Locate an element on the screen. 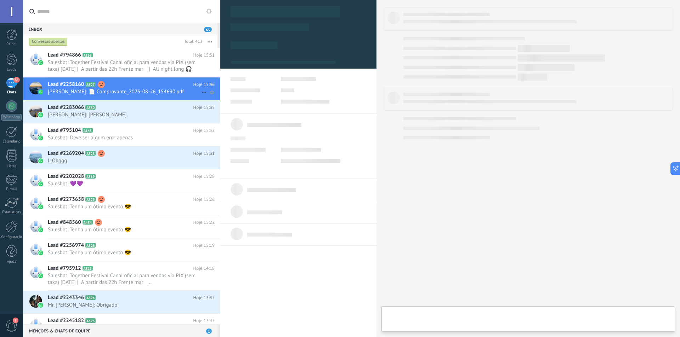  span: A317 is located at coordinates (87, 268).